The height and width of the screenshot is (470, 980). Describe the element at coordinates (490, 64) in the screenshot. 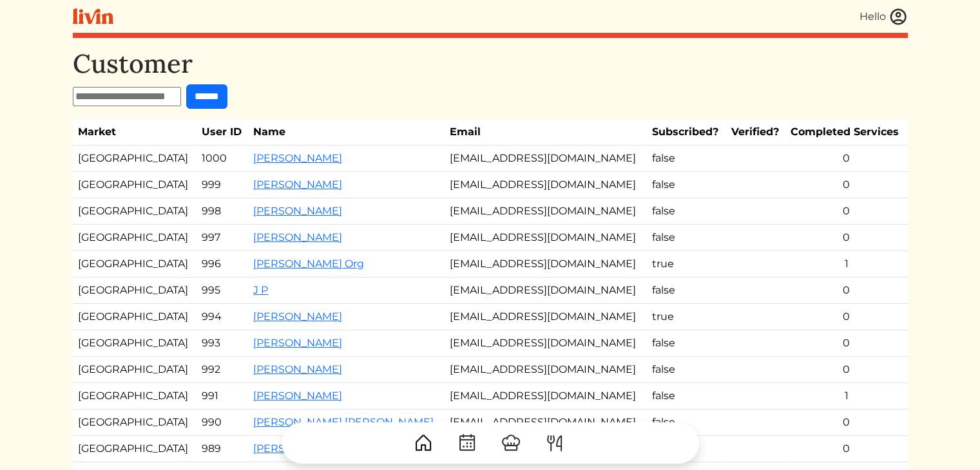

I see `h1: Customer` at that location.